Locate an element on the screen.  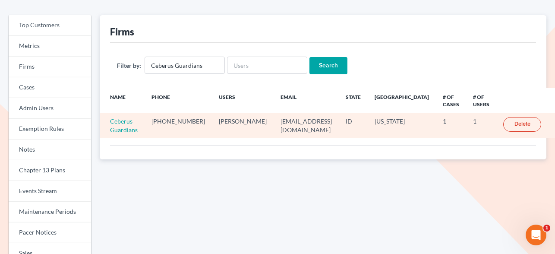
a: Firms is located at coordinates (50, 67).